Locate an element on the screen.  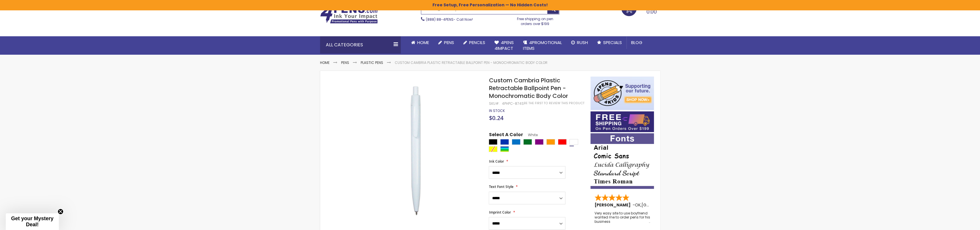
span: Blog is located at coordinates (636, 42).